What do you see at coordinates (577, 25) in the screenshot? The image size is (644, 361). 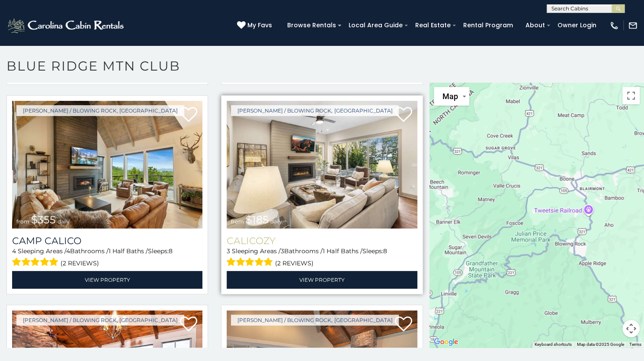 I see `a: Owner Login` at bounding box center [577, 25].